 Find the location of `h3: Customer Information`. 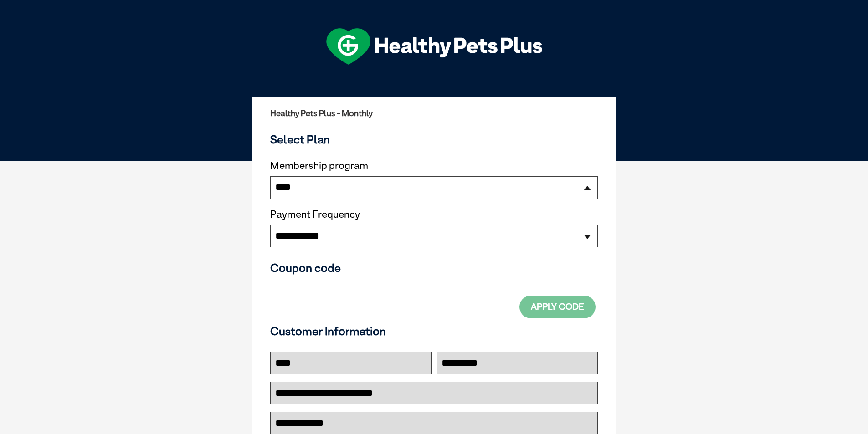

h3: Customer Information is located at coordinates (434, 331).